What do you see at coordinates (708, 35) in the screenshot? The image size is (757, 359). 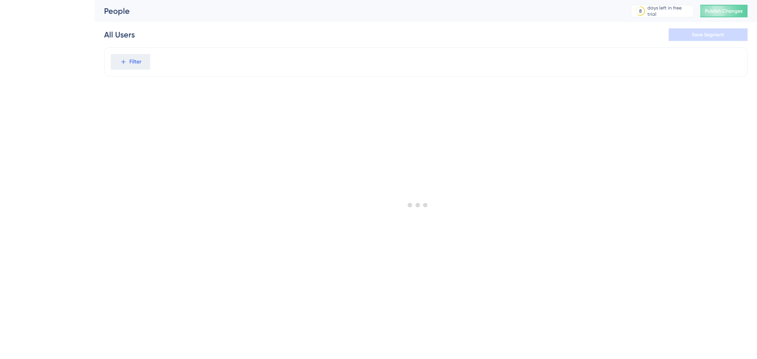 I see `button: Save Segment` at bounding box center [708, 35].